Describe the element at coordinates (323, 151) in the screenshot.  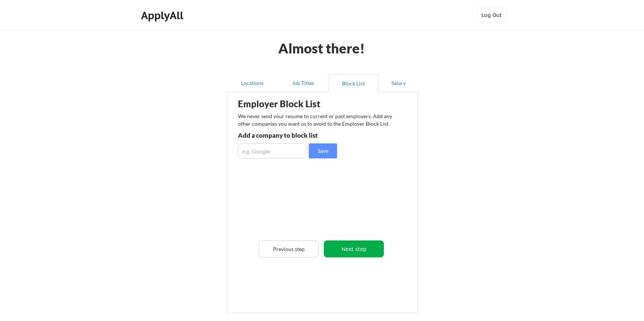
I see `button: Save` at that location.